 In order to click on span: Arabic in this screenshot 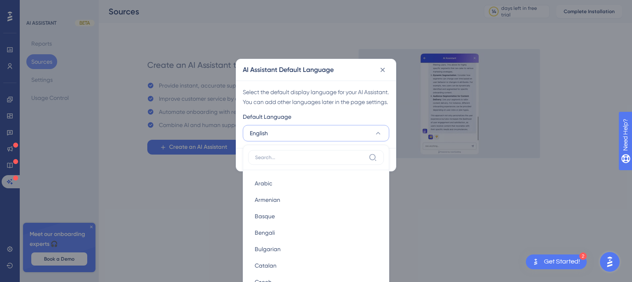, I will do `click(263, 184)`.